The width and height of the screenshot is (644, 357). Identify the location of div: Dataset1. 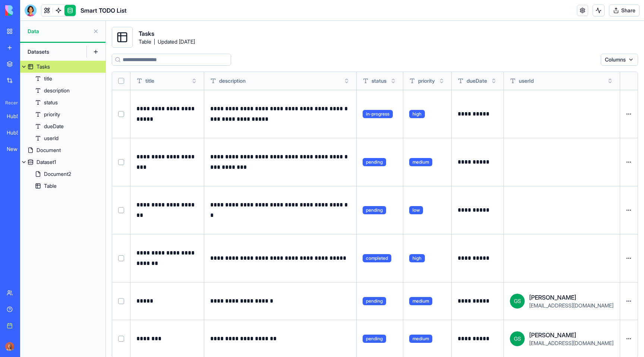
(46, 162).